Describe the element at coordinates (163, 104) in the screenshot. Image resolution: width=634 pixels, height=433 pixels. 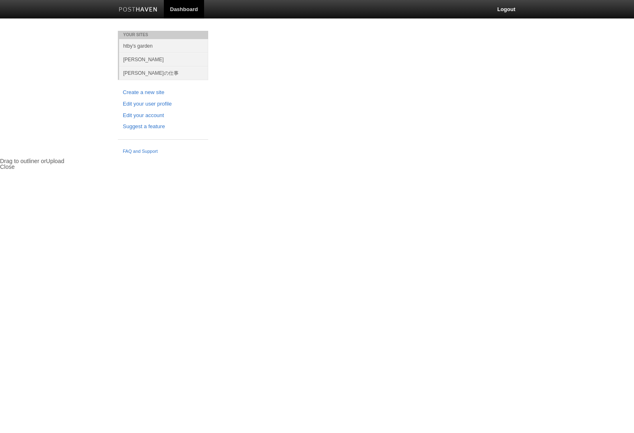
I see `a: Edit your user profile` at that location.